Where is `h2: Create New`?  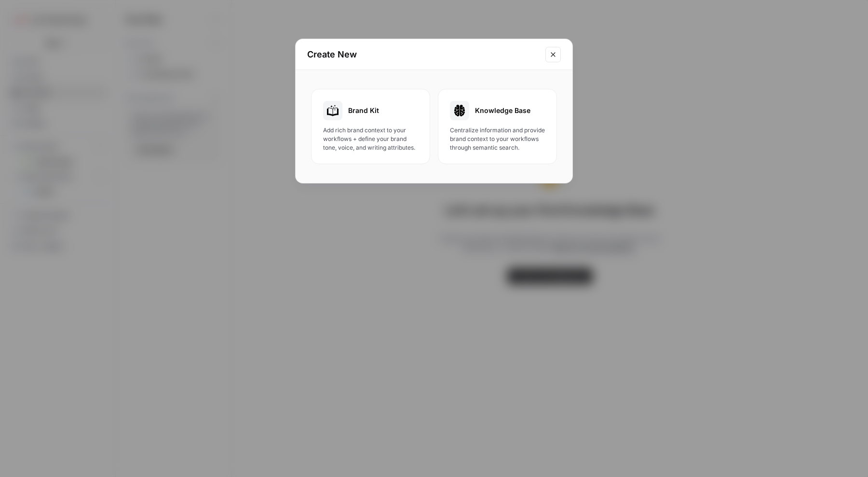
h2: Create New is located at coordinates (423, 55).